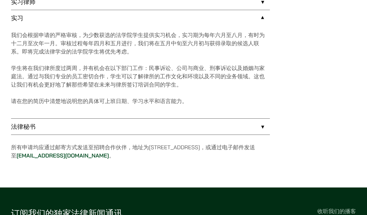  I want to click on div: 实习, so click(140, 72).